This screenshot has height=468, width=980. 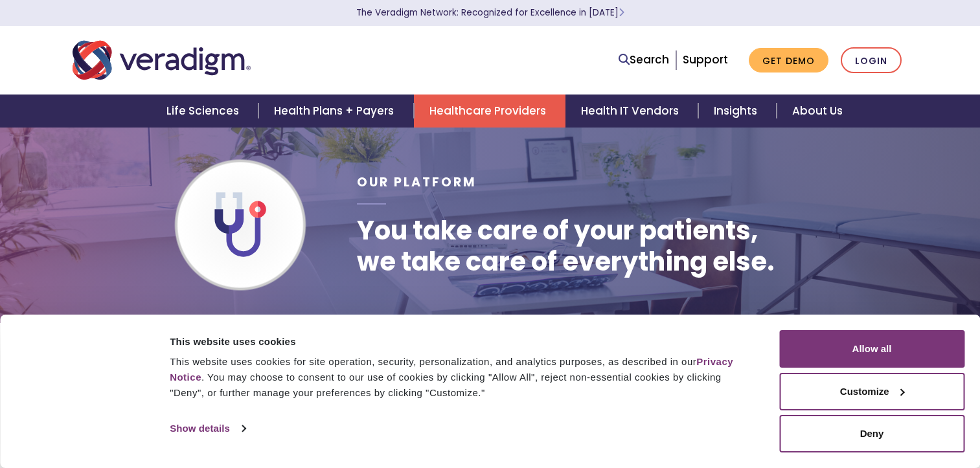 I want to click on button: Deny, so click(x=872, y=434).